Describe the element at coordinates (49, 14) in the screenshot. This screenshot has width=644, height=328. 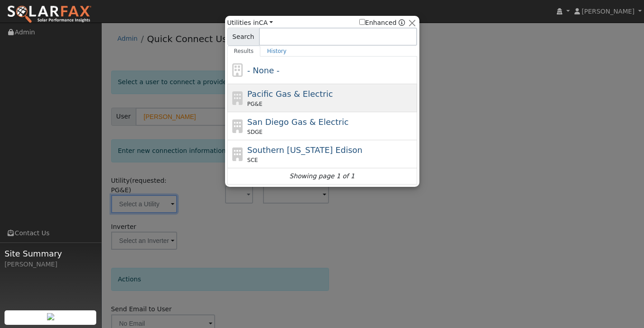
I see `img: SolarFax` at that location.